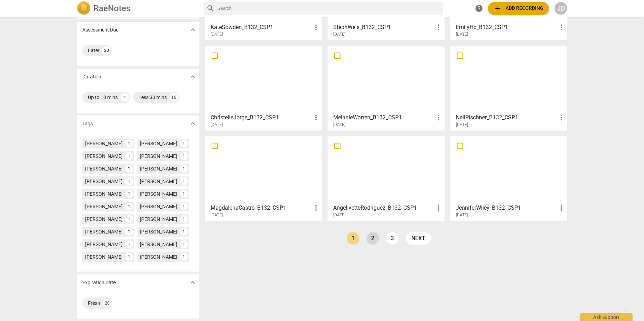 This screenshot has width=644, height=321. Describe the element at coordinates (384, 27) in the screenshot. I see `h3: StephWeis_B132_CSP1` at that location.